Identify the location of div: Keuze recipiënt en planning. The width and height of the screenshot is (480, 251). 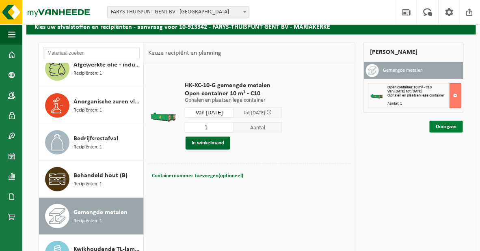
(185, 53).